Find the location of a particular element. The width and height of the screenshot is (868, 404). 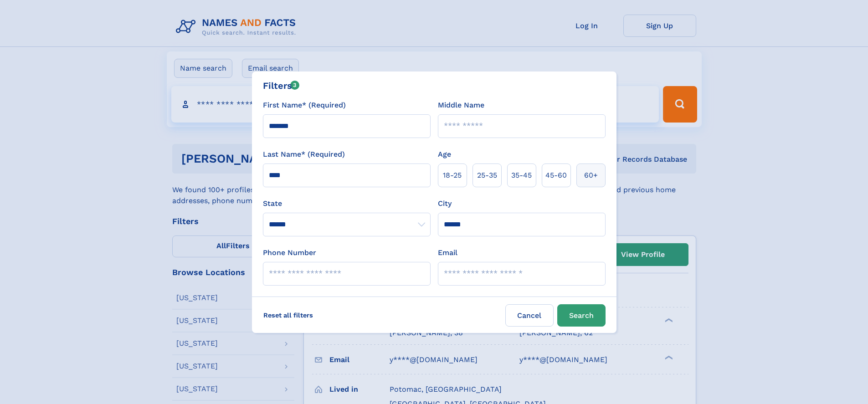

span: 60+ is located at coordinates (591, 176).